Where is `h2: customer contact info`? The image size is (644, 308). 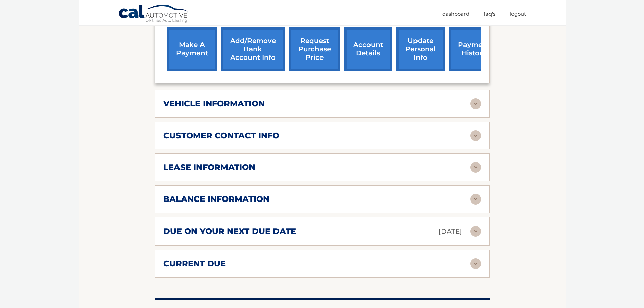
h2: customer contact info is located at coordinates (221, 136).